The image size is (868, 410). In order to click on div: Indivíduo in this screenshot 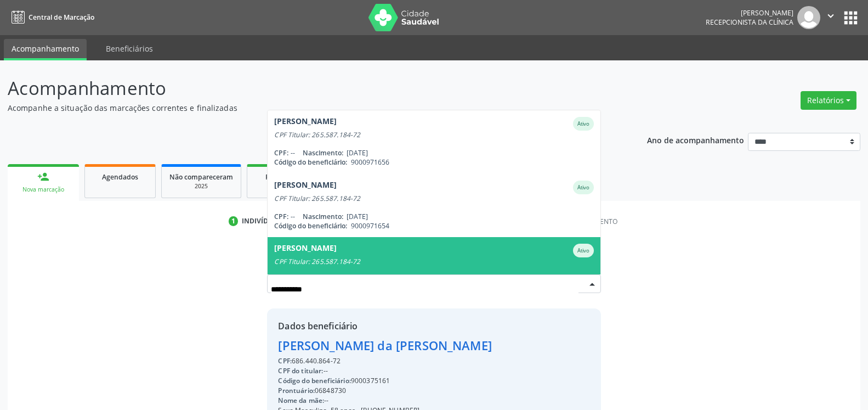, I will do `click(260, 221)`.